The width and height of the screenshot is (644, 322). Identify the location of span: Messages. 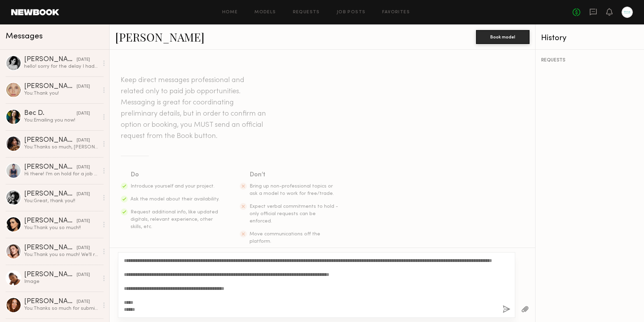
(24, 36).